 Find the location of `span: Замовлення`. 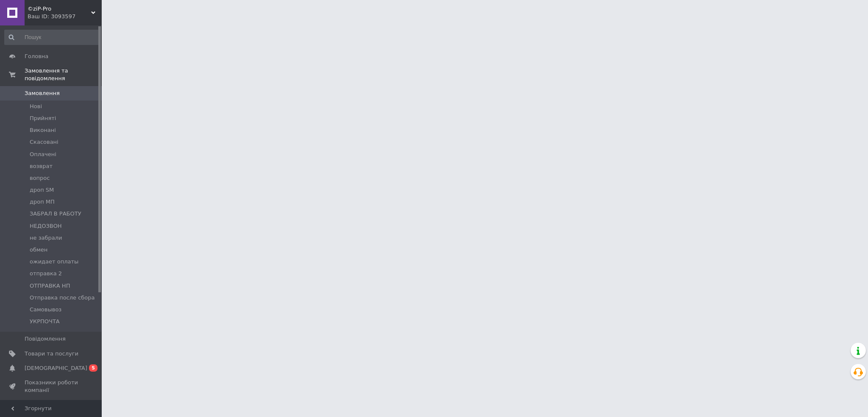

span: Замовлення is located at coordinates (42, 93).